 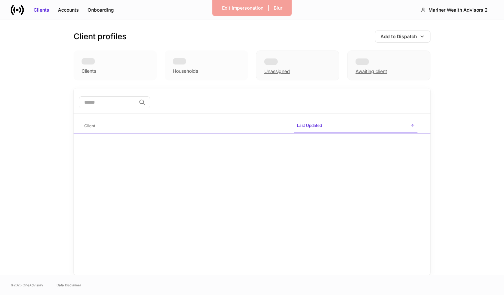 What do you see at coordinates (278, 8) in the screenshot?
I see `button: Blur` at bounding box center [278, 8].